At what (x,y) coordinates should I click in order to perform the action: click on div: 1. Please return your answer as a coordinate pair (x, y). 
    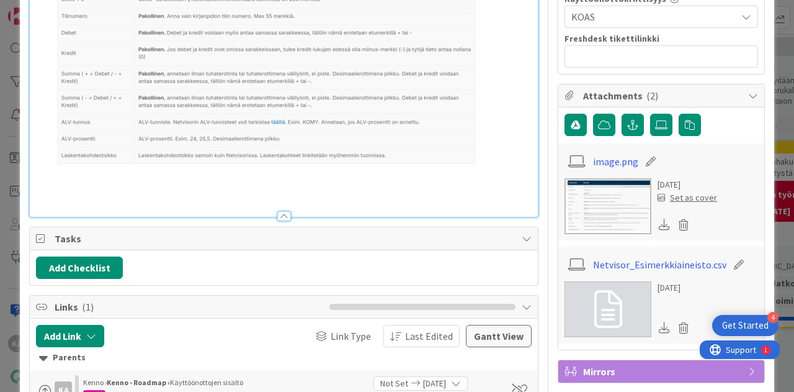
    Looking at the image, I should click on (66, 10).